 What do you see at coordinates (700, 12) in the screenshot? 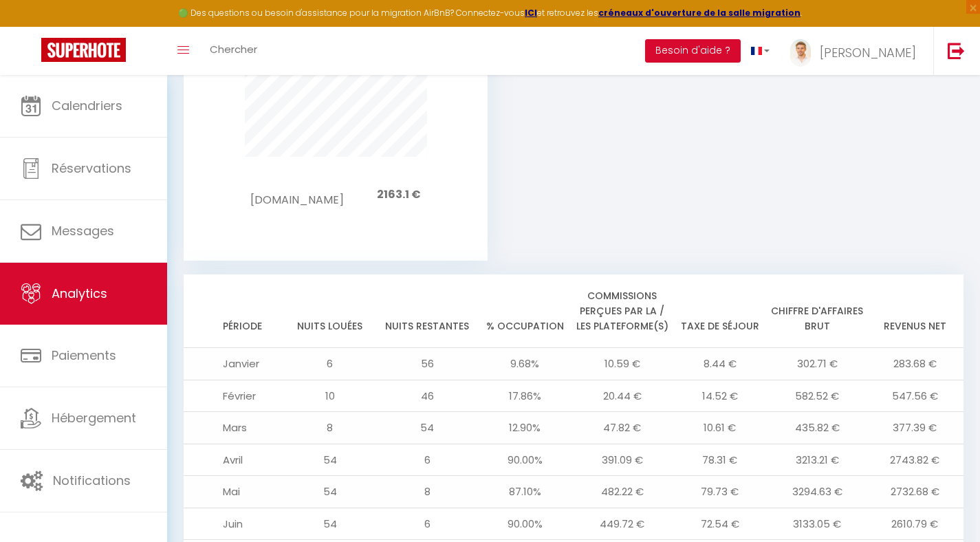
I see `a: créneaux d'ouverture de la salle migration` at bounding box center [700, 12].